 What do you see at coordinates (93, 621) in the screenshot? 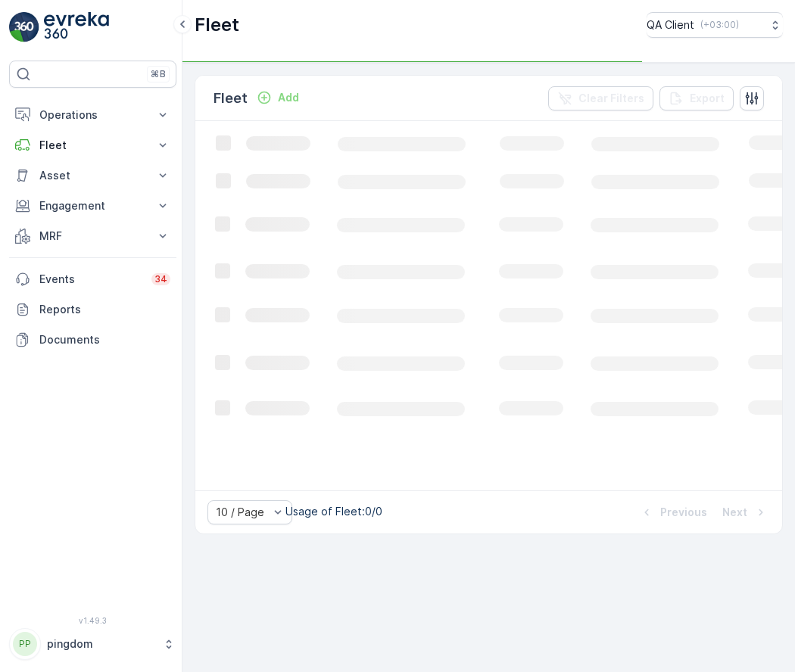
I see `span: v 1.49.3` at bounding box center [93, 621].